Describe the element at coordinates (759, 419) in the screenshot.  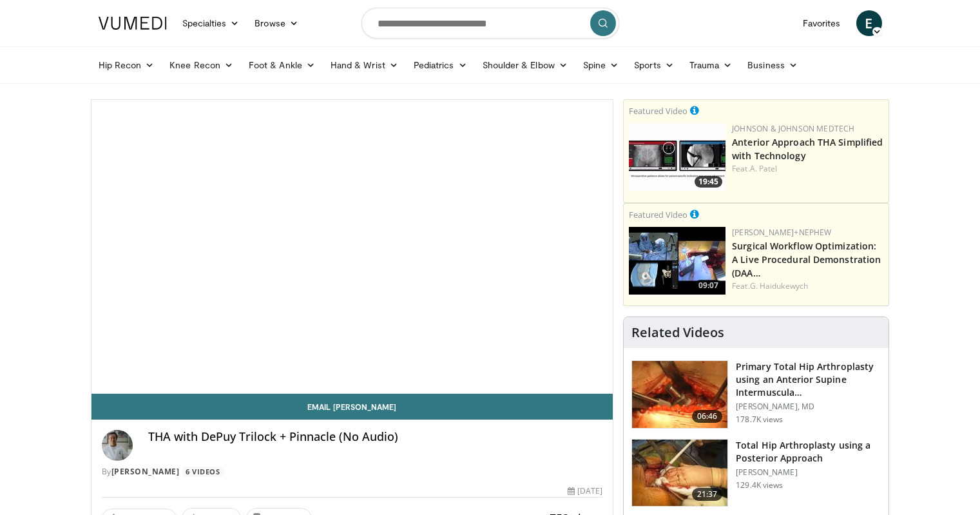
I see `p: 178.7K views` at that location.